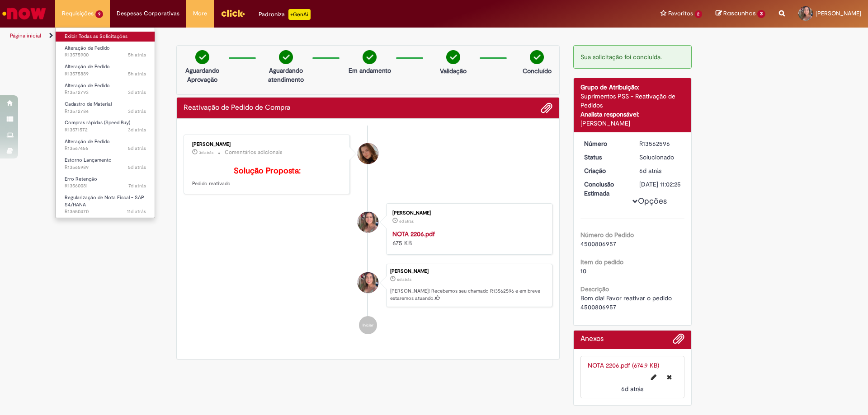  Describe the element at coordinates (105, 55) in the screenshot. I see `span: R13575900` at that location.